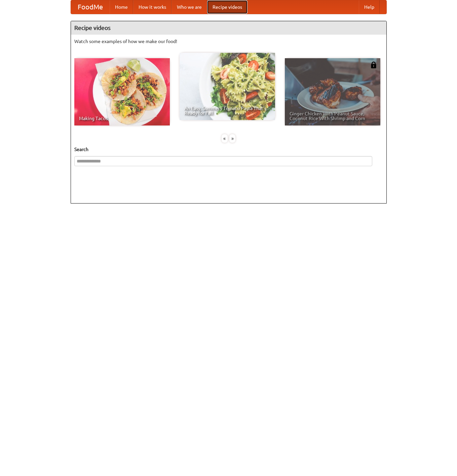  I want to click on span: An Easy, Summery Tomato Pasta That's Ready for Fall, so click(227, 110).